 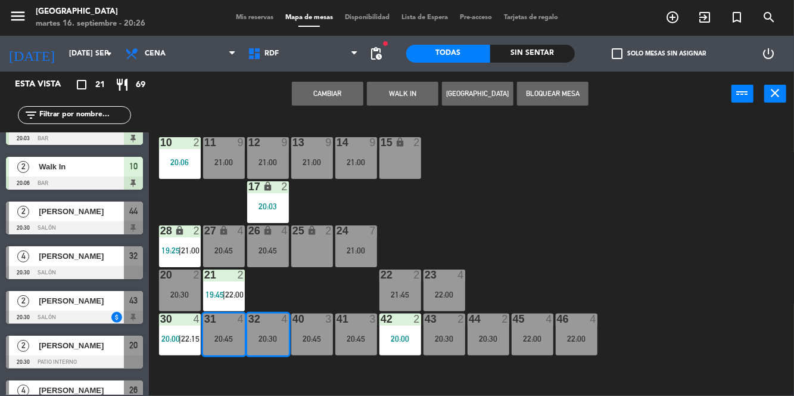 I want to click on button: menu, so click(x=18, y=18).